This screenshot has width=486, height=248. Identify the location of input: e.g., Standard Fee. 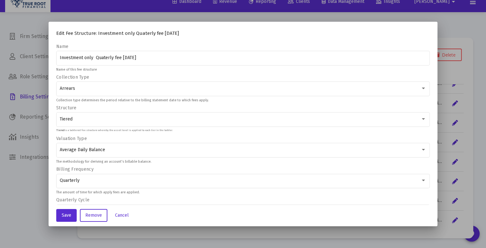
(243, 58).